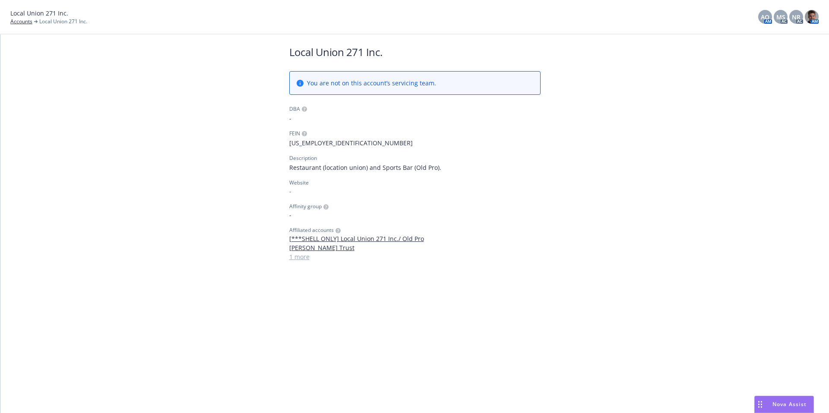  What do you see at coordinates (780, 17) in the screenshot?
I see `span: MS` at bounding box center [780, 17].